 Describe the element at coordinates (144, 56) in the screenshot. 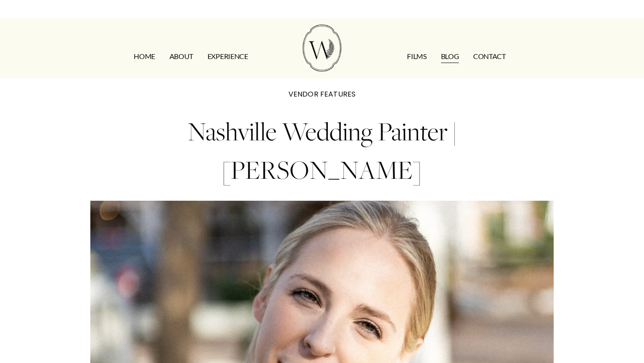

I see `a: HOME` at that location.